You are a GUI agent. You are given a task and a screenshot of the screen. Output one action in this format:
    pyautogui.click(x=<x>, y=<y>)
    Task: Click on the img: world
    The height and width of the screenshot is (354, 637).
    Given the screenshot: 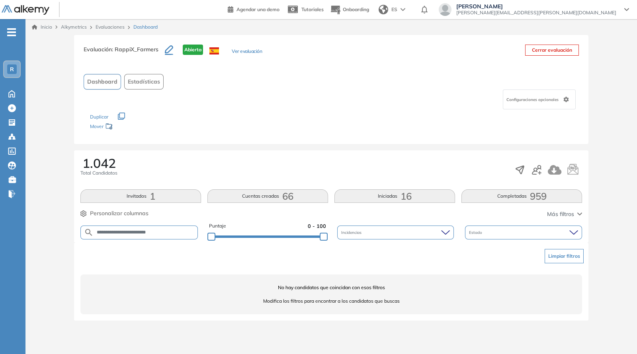 What is the action you would take?
    pyautogui.click(x=383, y=10)
    